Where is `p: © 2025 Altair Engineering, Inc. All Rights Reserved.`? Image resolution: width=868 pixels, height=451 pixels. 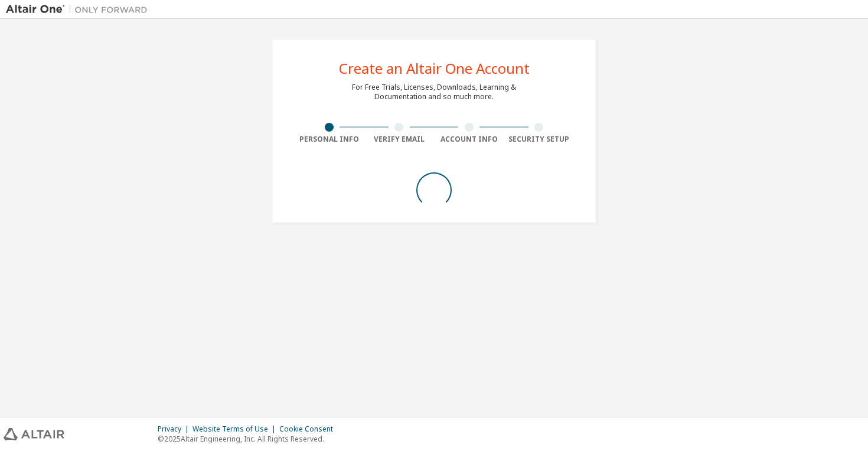 p: © 2025 Altair Engineering, Inc. All Rights Reserved. is located at coordinates (248, 439).